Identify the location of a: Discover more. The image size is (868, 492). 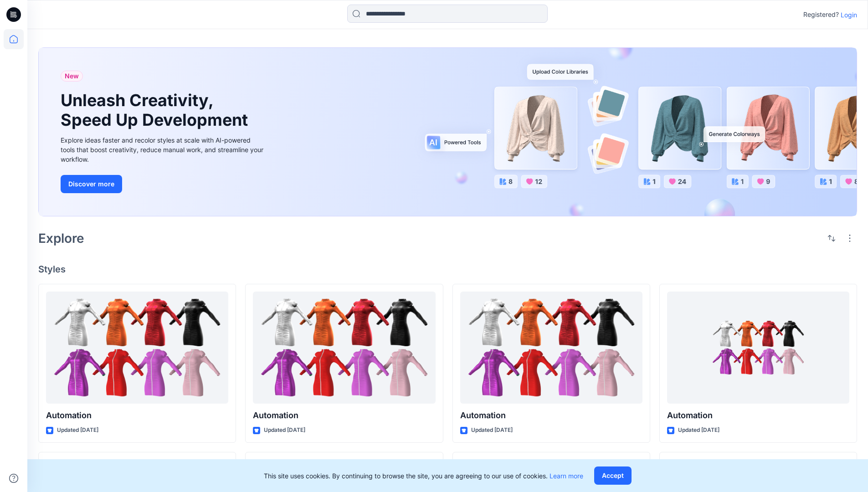
(163, 184).